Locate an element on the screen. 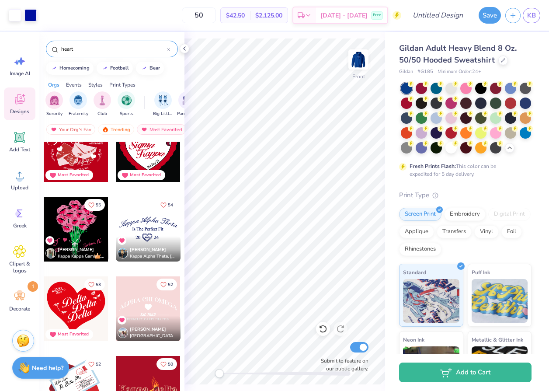  div: Trending is located at coordinates (116, 129).